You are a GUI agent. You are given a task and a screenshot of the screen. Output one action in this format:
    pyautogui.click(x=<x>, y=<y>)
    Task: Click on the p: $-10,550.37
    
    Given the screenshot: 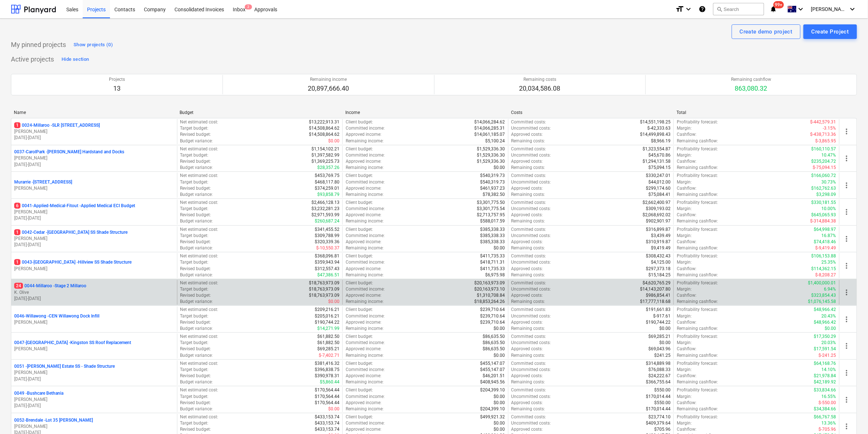 What is the action you would take?
    pyautogui.click(x=328, y=248)
    